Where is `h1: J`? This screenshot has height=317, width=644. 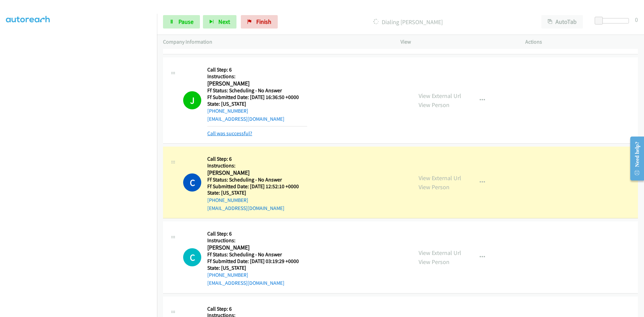 h1: J is located at coordinates (192, 100).